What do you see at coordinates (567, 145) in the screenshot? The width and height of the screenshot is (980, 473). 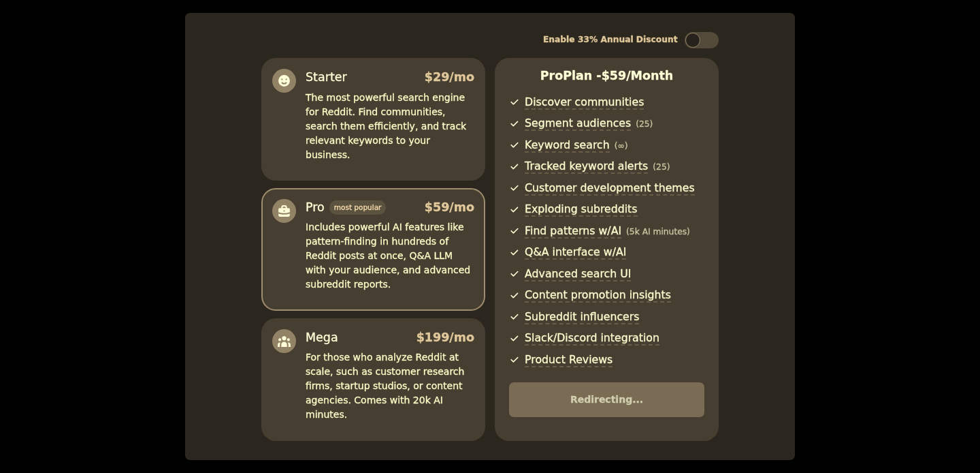 I see `span: Keyword search` at bounding box center [567, 145].